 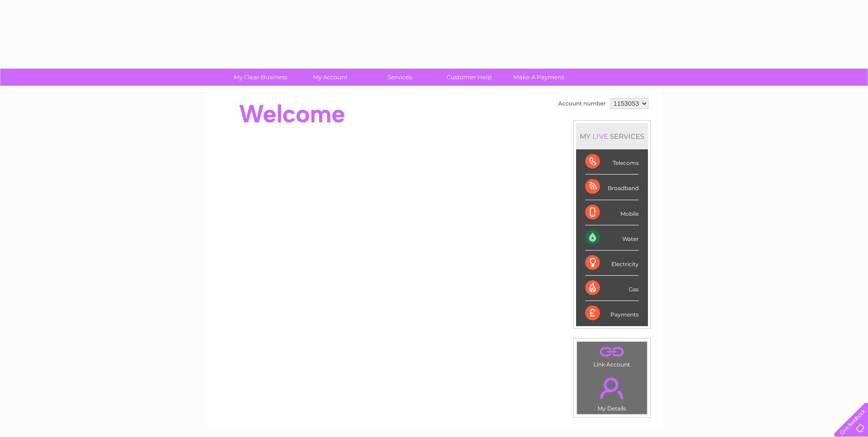 I want to click on div: LIVE, so click(x=600, y=136).